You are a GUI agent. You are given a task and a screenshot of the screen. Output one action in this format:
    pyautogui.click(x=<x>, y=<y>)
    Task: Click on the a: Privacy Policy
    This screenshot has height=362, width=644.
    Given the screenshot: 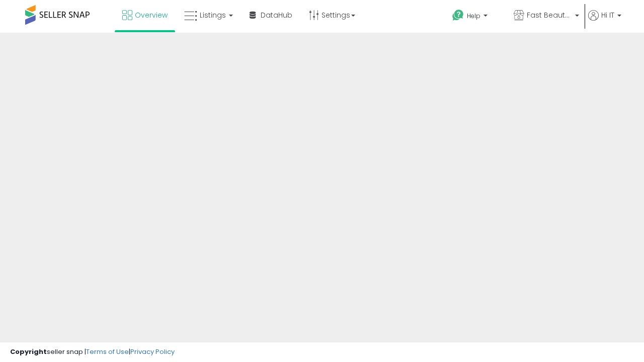 What is the action you would take?
    pyautogui.click(x=153, y=351)
    